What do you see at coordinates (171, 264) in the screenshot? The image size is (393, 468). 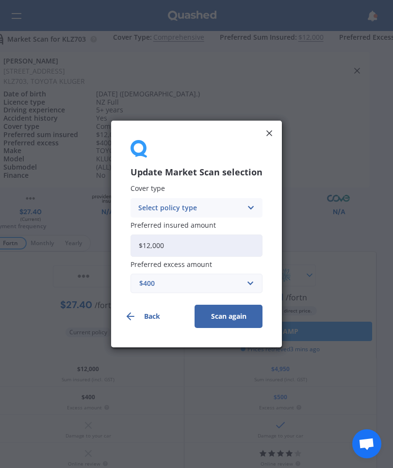 I see `span: Preferred excess amount` at bounding box center [171, 264].